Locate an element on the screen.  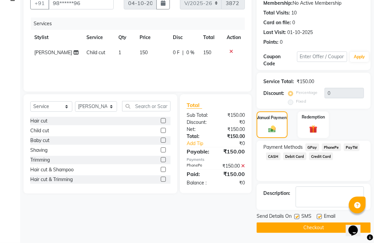
span: PayTM is located at coordinates (352, 147).